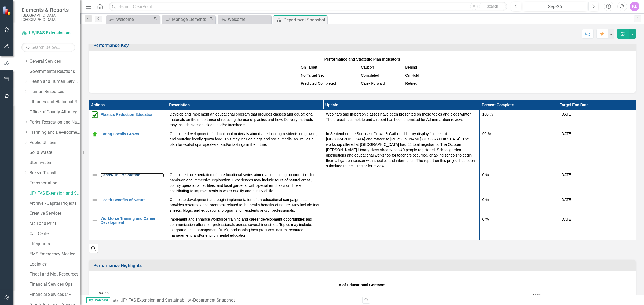  I want to click on a: Manage Elements, so click(185, 19).